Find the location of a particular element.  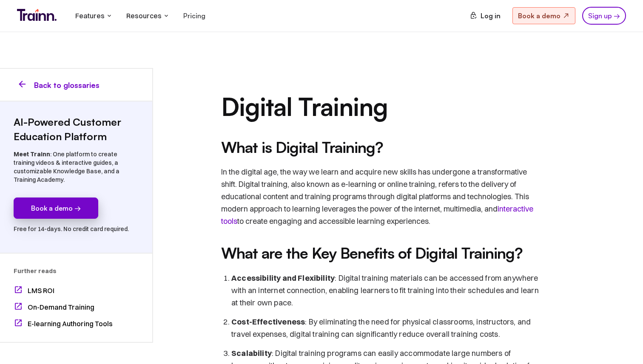

p: : One platform to create training videos & interactive guides, a customizable Knowledge Base, and... is located at coordinates (75, 166).